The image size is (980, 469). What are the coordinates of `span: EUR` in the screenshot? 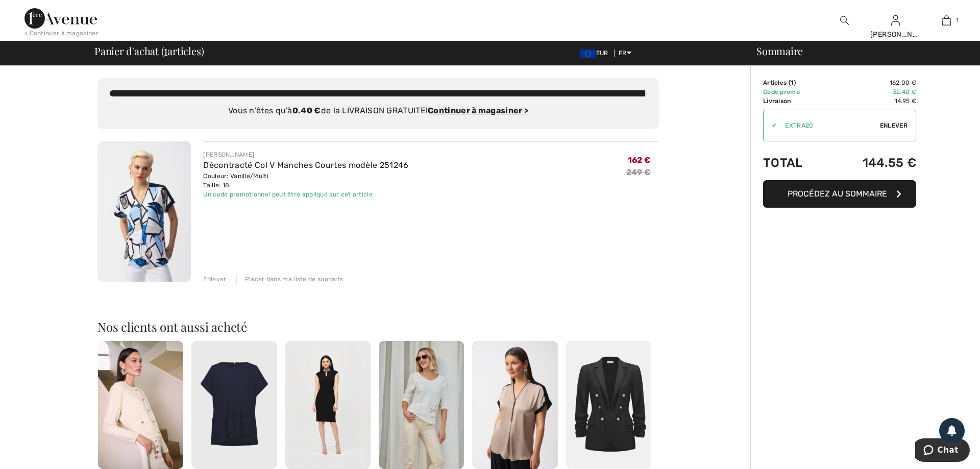 It's located at (597, 53).